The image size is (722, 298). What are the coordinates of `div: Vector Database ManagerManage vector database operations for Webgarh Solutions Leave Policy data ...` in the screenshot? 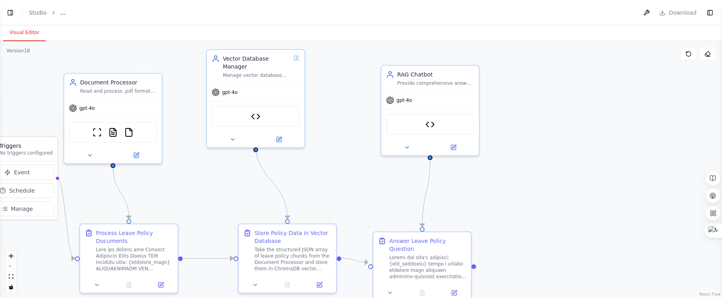 It's located at (256, 99).